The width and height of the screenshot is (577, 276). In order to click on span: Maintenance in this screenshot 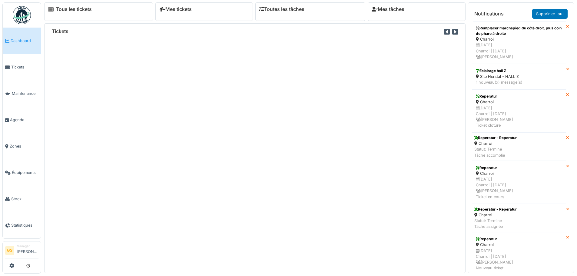, I will do `click(25, 93)`.